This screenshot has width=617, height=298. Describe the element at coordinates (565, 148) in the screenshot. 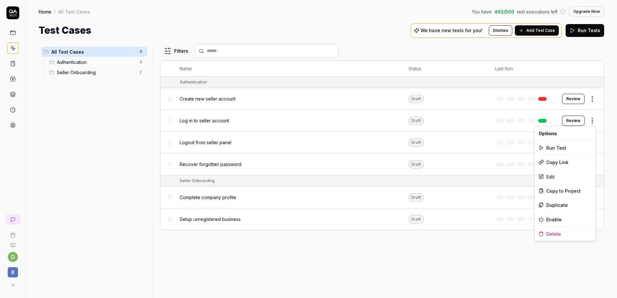

I see `div: Run Test` at that location.